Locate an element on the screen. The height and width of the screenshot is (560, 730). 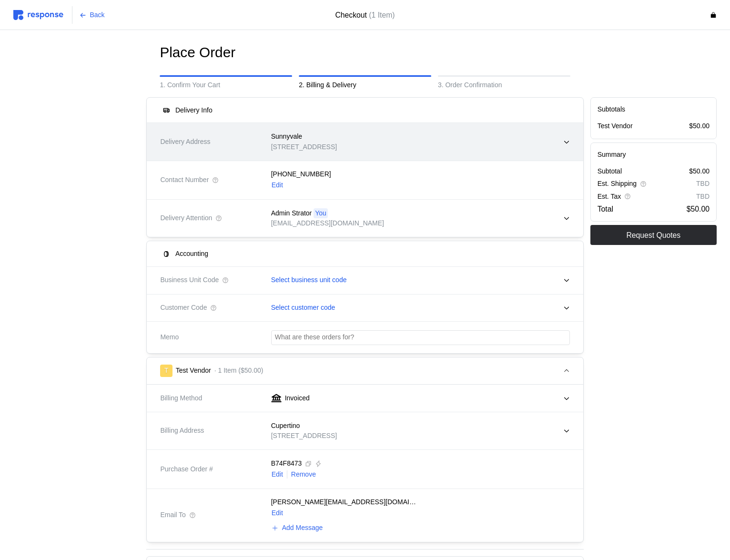
p: 2. Billing & Delivery is located at coordinates (365, 85).